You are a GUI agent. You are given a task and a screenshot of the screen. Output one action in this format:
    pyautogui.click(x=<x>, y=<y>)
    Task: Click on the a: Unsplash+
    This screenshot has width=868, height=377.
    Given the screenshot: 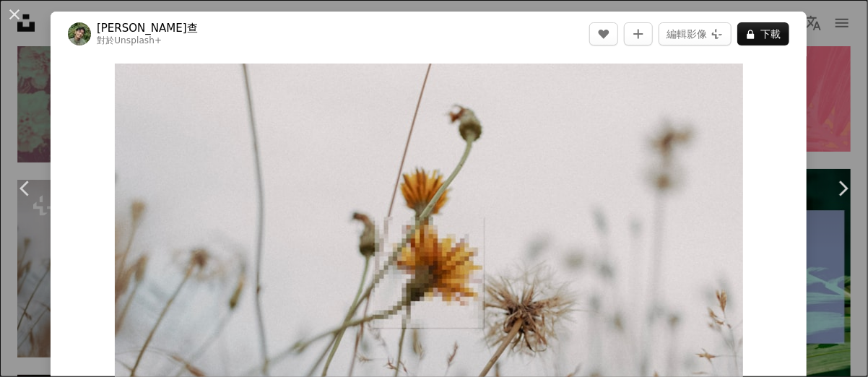 What is the action you would take?
    pyautogui.click(x=138, y=40)
    